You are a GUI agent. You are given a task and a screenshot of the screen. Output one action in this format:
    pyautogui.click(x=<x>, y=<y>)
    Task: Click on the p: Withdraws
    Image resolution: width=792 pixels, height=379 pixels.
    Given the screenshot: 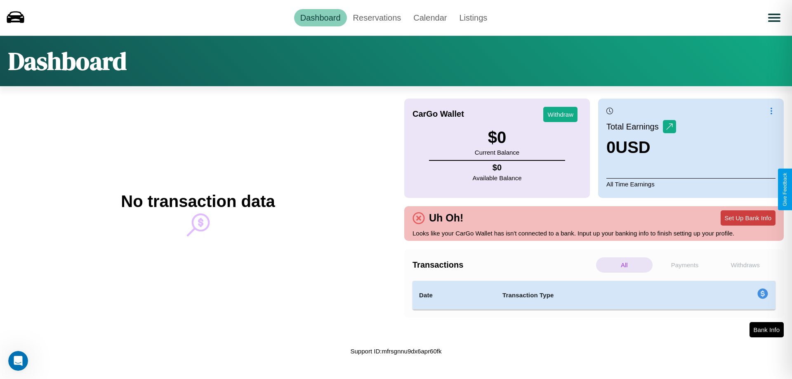 What is the action you would take?
    pyautogui.click(x=745, y=265)
    